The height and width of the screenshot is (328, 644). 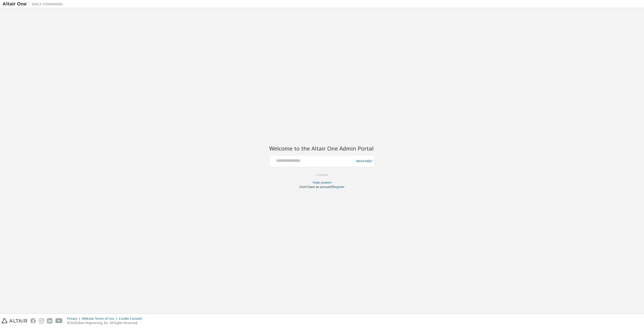 What do you see at coordinates (59, 321) in the screenshot?
I see `img: youtube.svg` at bounding box center [59, 321].